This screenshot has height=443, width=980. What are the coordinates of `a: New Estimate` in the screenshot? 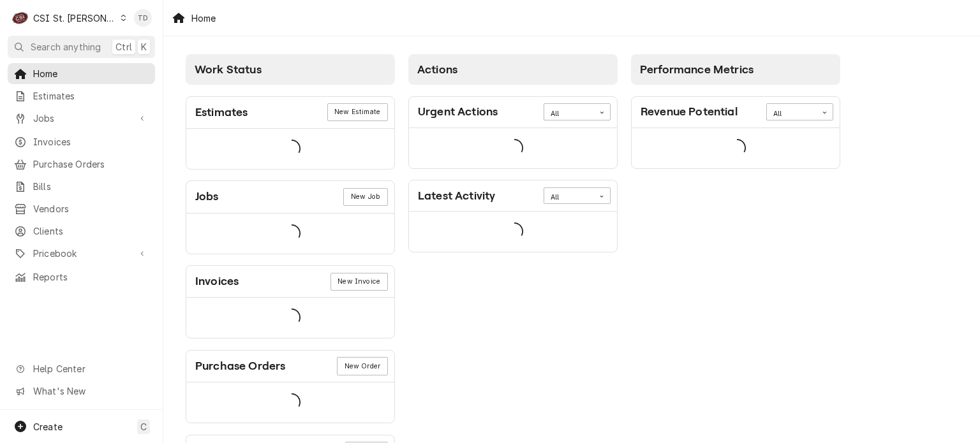 It's located at (357, 112).